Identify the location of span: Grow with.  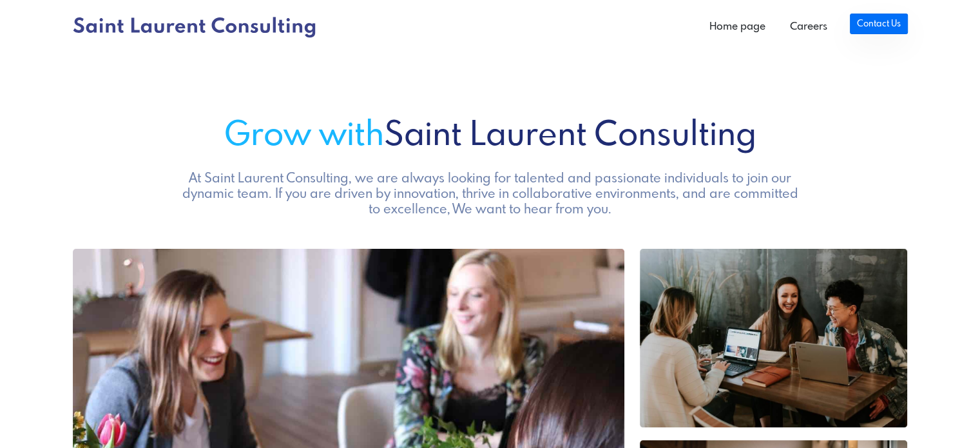
(304, 136).